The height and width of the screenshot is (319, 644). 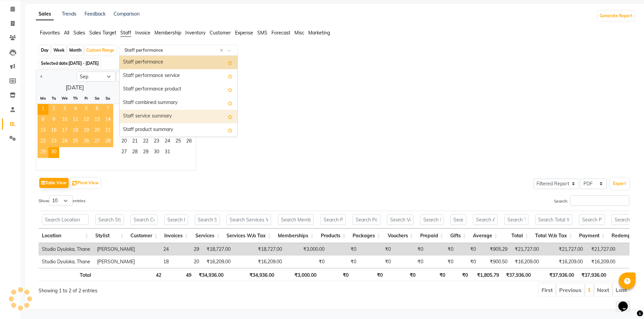 I want to click on th: Location: activate to sort column ascending, so click(x=65, y=236).